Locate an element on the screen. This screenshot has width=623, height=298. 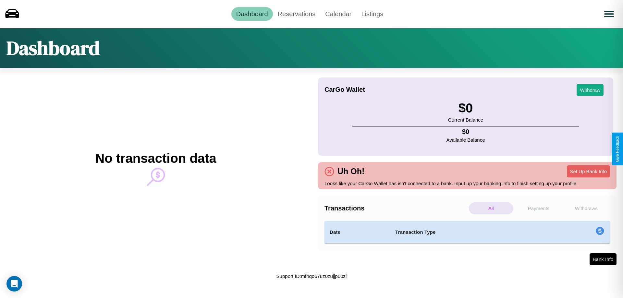
button: Set Up Bank Info is located at coordinates (589, 171).